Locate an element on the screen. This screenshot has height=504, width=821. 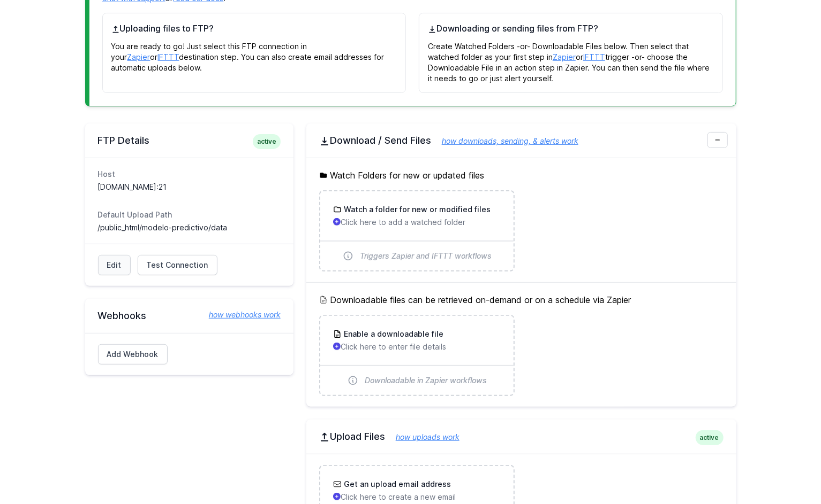
p: Create Watched Folders -or- Downloadable Files below. Then select that watched folder as your fir... is located at coordinates (571, 60).